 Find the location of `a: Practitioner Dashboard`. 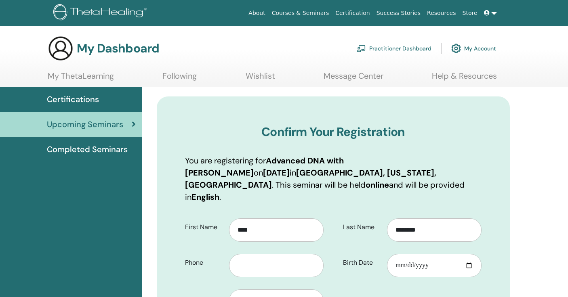

a: Practitioner Dashboard is located at coordinates (394, 48).